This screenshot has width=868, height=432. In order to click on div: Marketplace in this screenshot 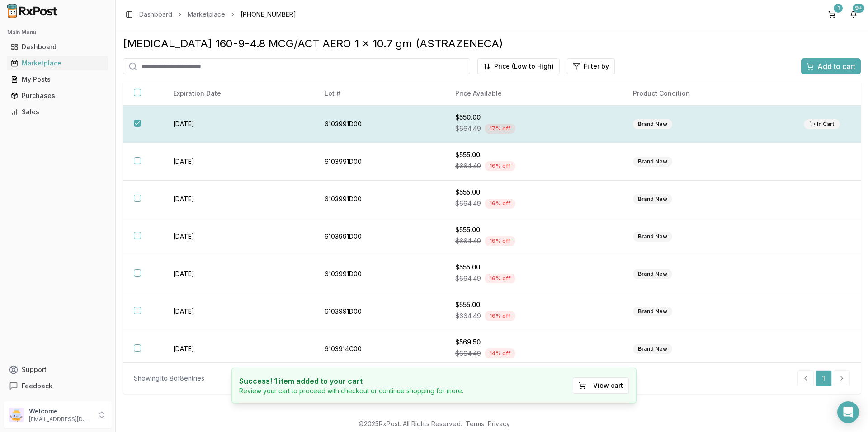, I will do `click(58, 63)`.